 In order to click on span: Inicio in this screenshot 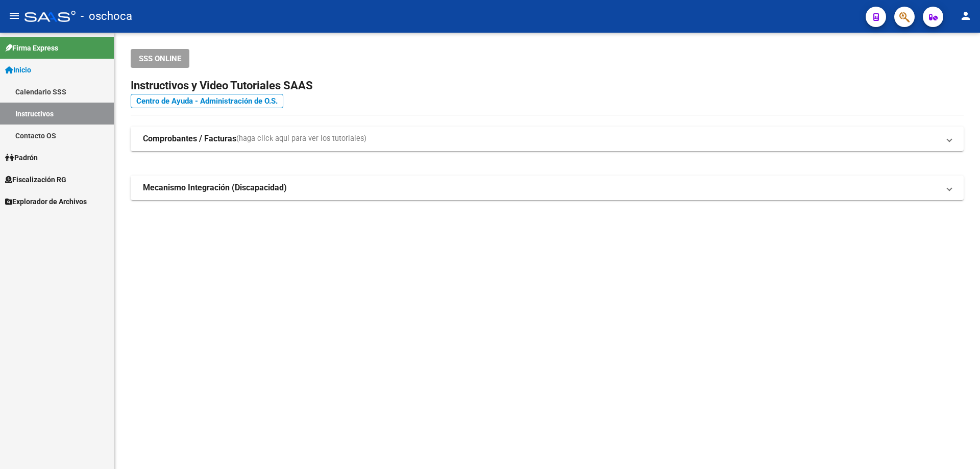, I will do `click(18, 70)`.